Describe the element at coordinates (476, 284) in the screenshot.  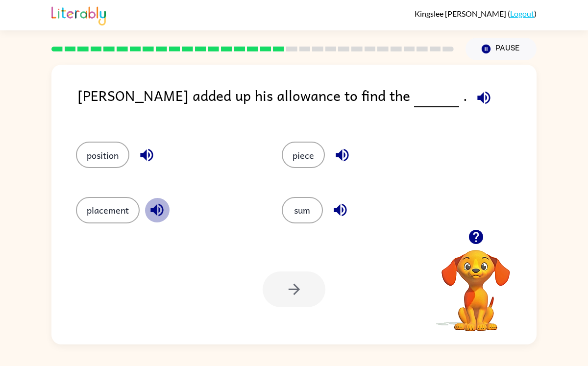
I see `video: Your browser must support playing .mp4 files to use Literably. Please try using another browser.` at that location.